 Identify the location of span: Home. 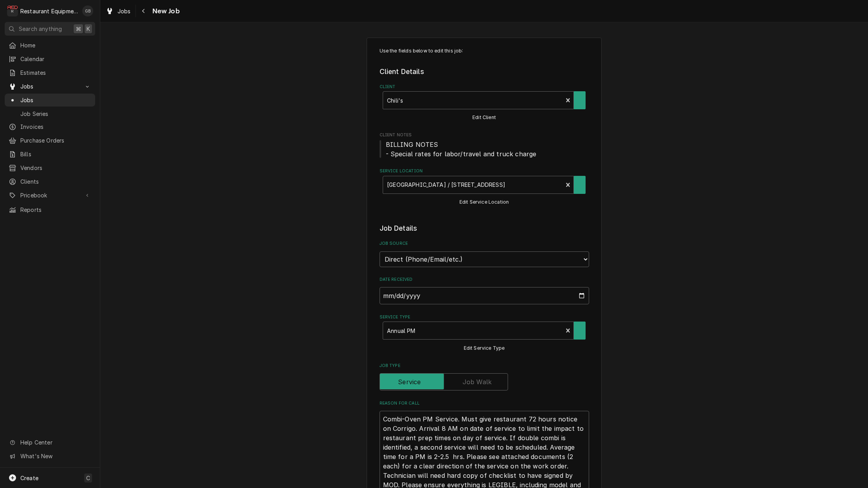
(56, 45).